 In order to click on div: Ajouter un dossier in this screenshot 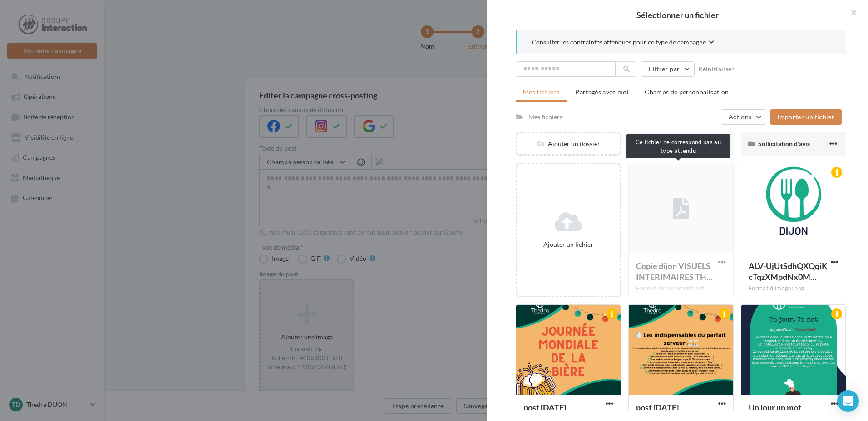, I will do `click(568, 144)`.